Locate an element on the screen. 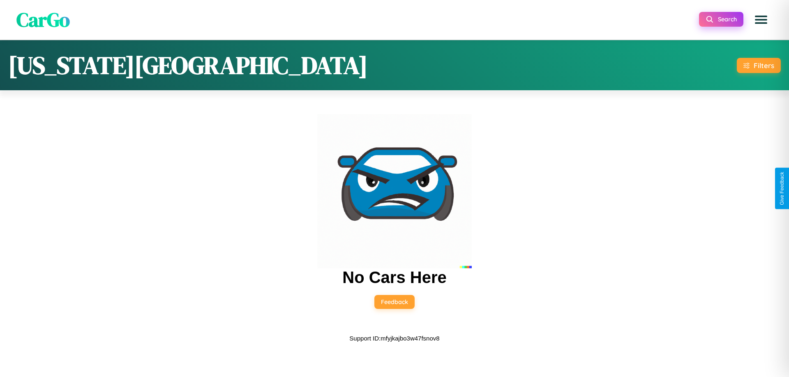 This screenshot has height=377, width=789. div: Give Feedback is located at coordinates (782, 189).